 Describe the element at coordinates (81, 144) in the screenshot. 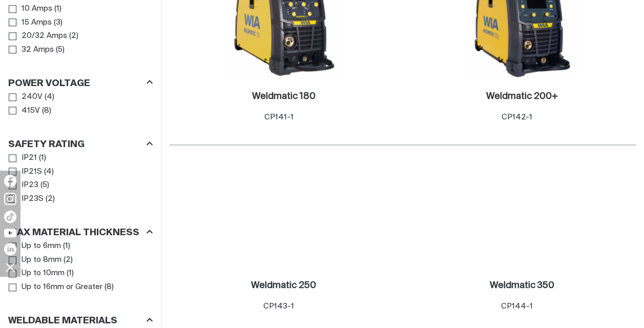

I see `div: Safety Rating` at that location.